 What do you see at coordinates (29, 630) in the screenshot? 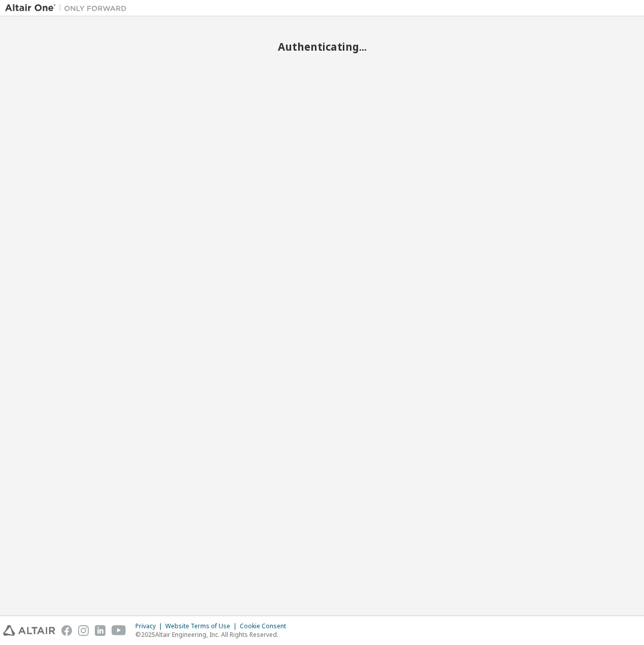
I see `img: altair_logo.svg` at bounding box center [29, 630].